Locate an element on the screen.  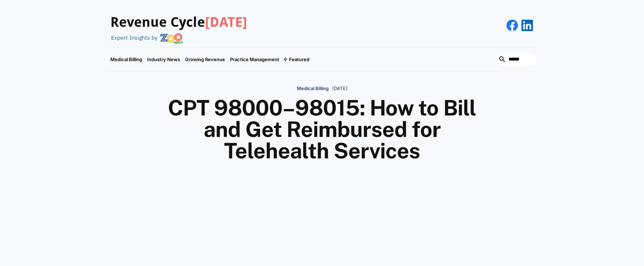
div: Expert Insights by is located at coordinates (134, 38).